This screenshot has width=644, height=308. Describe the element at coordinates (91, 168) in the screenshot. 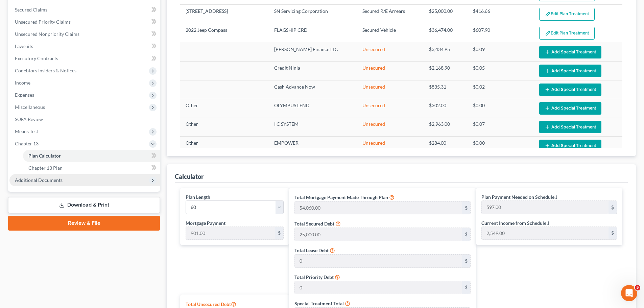

I see `a: Chapter 13 Plan` at that location.